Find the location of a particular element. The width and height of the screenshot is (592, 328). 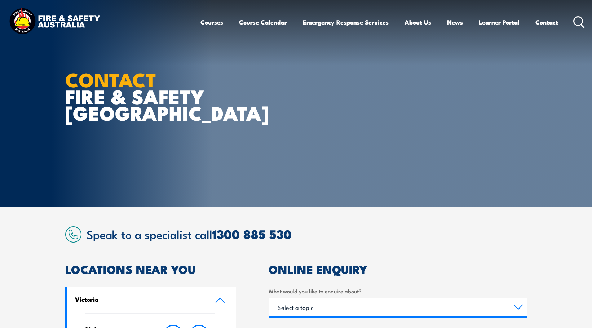

strong: CONTACT is located at coordinates (111, 79).